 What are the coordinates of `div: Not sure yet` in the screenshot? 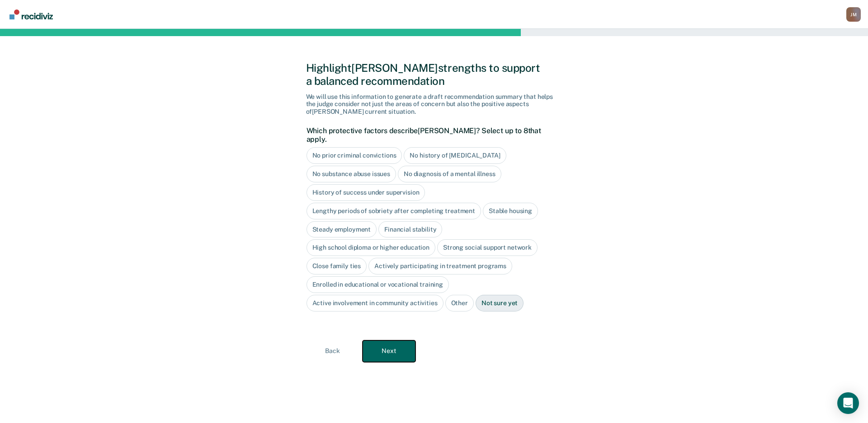 It's located at (499, 303).